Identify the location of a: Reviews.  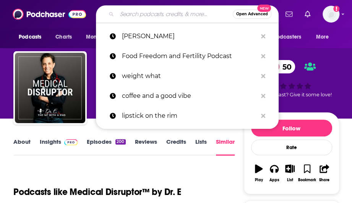
(146, 147).